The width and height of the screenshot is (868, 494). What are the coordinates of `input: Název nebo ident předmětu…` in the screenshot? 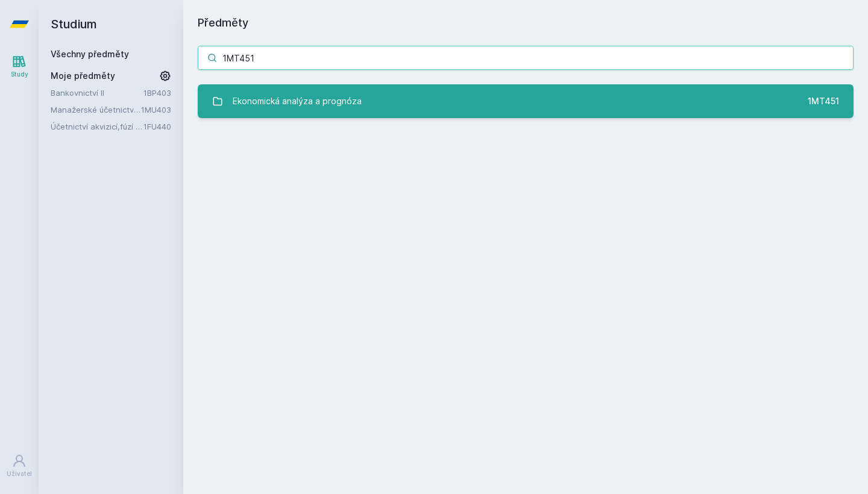 It's located at (526, 58).